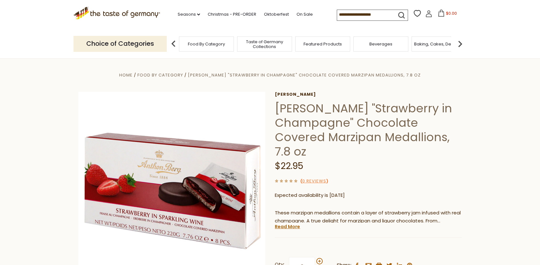 The width and height of the screenshot is (540, 265). I want to click on p: These marzipan medallions contain a layer of strawberry jam infused with real champagne. A true d..., so click(368, 217).